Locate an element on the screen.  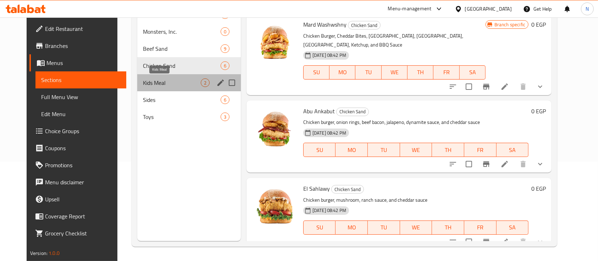
img: Abu Ankabut is located at coordinates (275, 129).